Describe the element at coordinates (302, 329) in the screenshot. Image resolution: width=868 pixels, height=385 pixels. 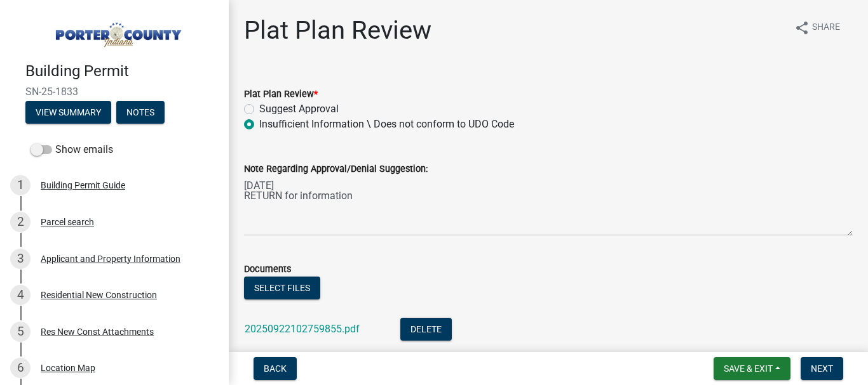
I see `a: 20250922102759855.pdf` at that location.